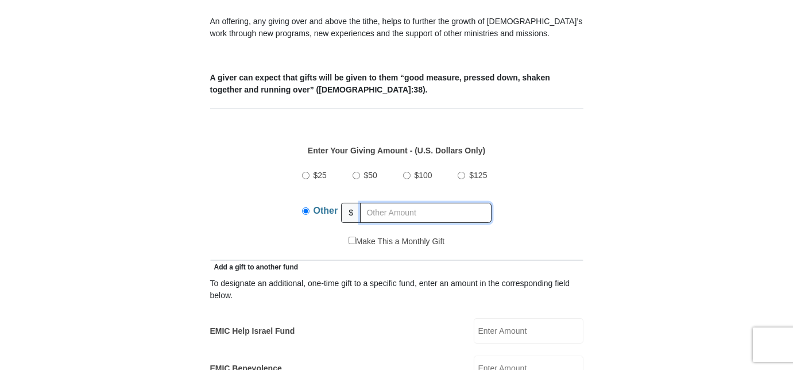  Describe the element at coordinates (426, 213) in the screenshot. I see `input: Other Amount` at that location.